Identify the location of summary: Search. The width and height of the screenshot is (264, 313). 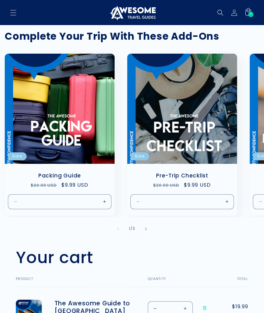
(221, 13).